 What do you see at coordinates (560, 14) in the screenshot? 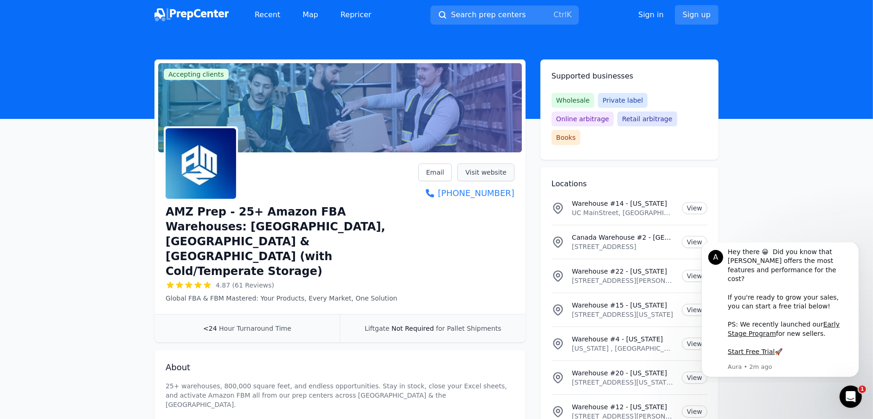
I see `kbd: Ctrl` at bounding box center [560, 14].